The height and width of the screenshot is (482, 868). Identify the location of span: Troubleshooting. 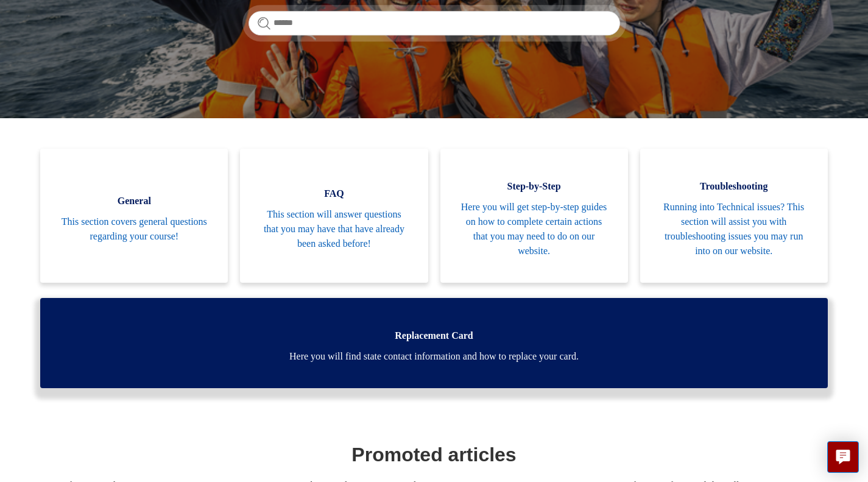
(735, 187).